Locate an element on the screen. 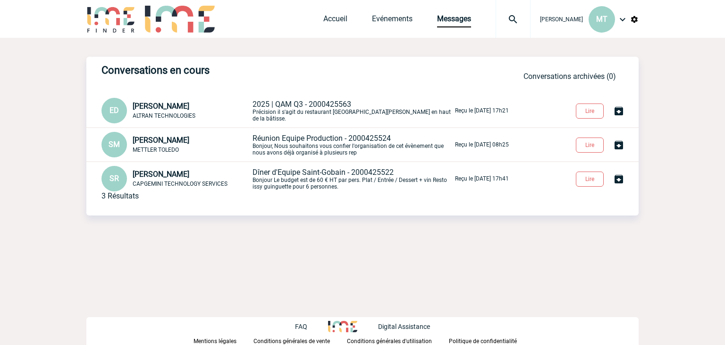 This screenshot has height=345, width=725. span: CAPGEMINI TECHNOLOGY SERVICES is located at coordinates (180, 184).